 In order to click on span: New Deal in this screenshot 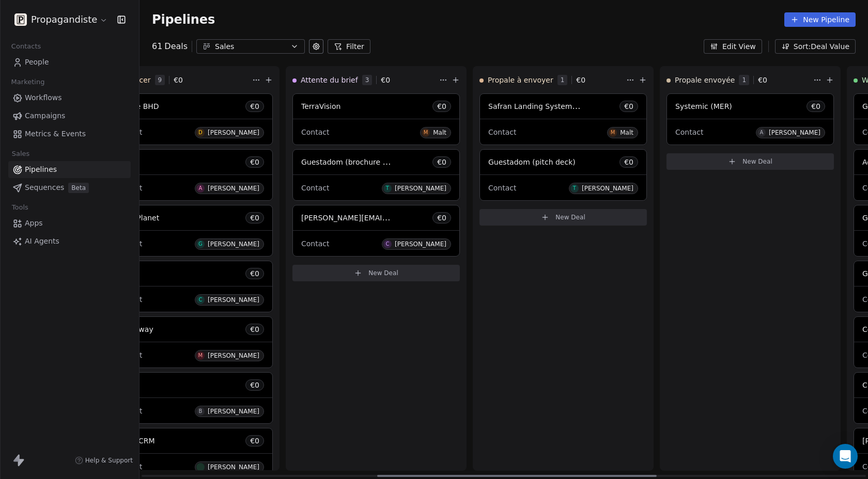, I will do `click(383, 273)`.